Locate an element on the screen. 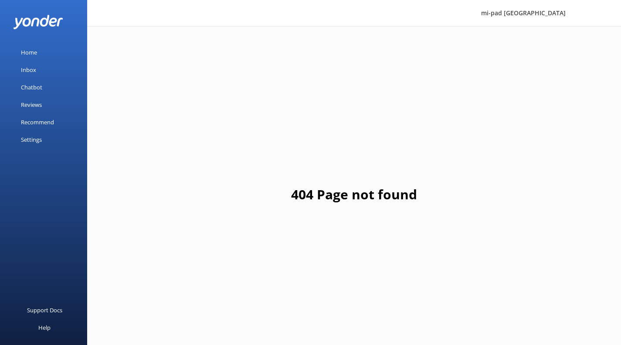  div: Home is located at coordinates (29, 52).